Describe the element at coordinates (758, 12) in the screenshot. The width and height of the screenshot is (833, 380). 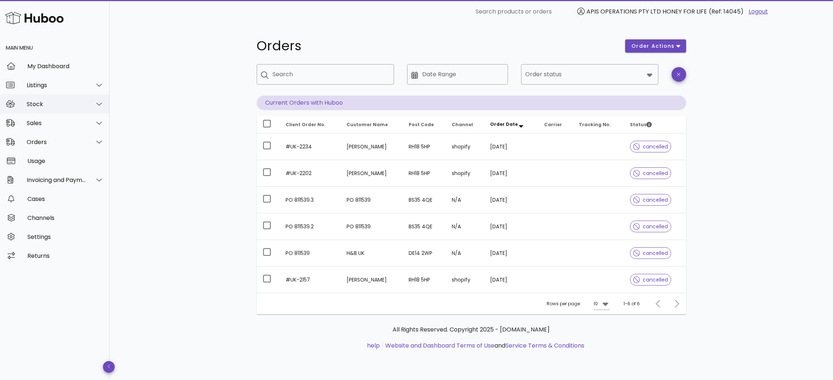
I see `a: Logout` at that location.